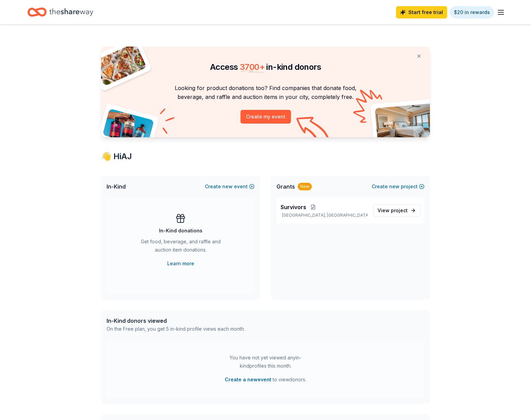 The image size is (531, 420). I want to click on p: Looking for product donations too? Find companies that donate food, beverage, and raffle and auct..., so click(266, 92).